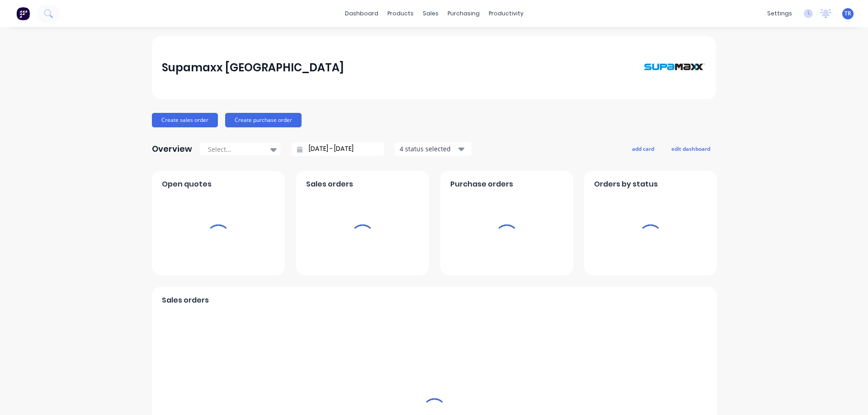 This screenshot has width=868, height=415. What do you see at coordinates (691, 148) in the screenshot?
I see `button: edit dashboard` at bounding box center [691, 148].